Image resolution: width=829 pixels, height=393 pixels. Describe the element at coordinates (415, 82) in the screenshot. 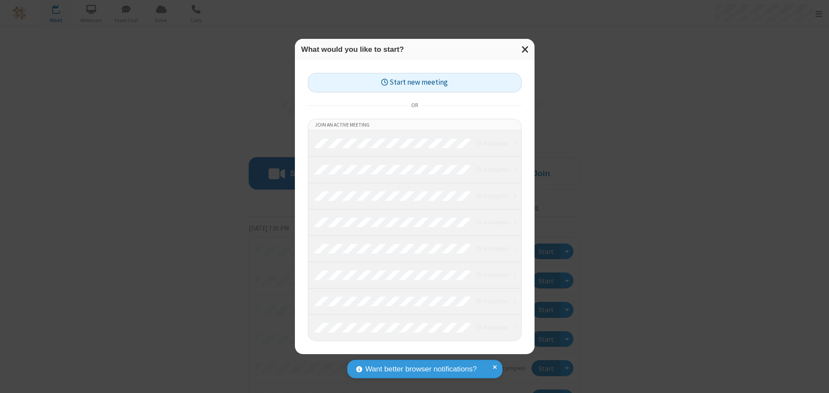

I see `button: Start new meeting` at that location.